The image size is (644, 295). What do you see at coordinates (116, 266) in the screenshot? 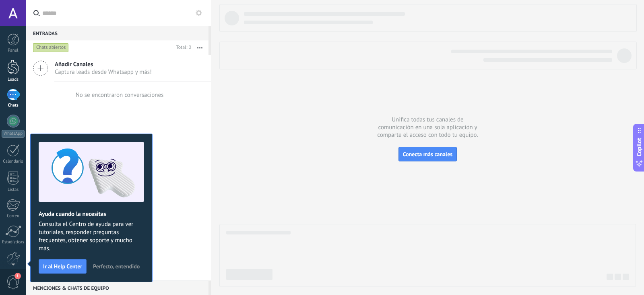
I see `span: Perfecto, entendido` at bounding box center [116, 266].